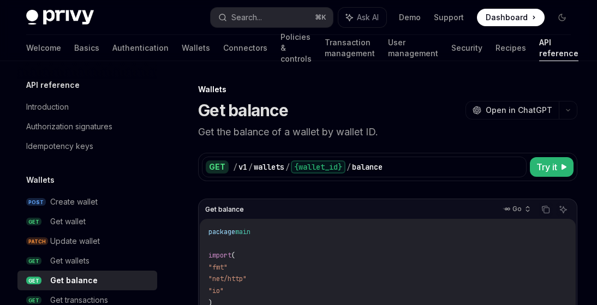 This screenshot has height=305, width=597. I want to click on a: Idempotency keys, so click(87, 146).